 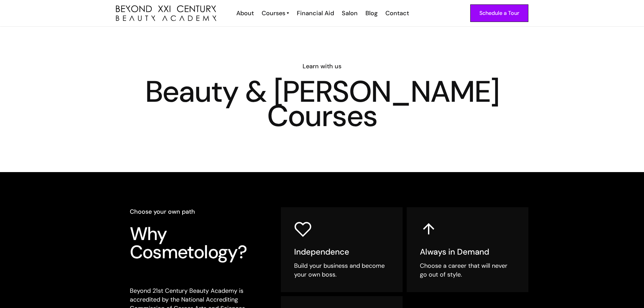 I want to click on h3: Why Cosmetology?, so click(x=196, y=243).